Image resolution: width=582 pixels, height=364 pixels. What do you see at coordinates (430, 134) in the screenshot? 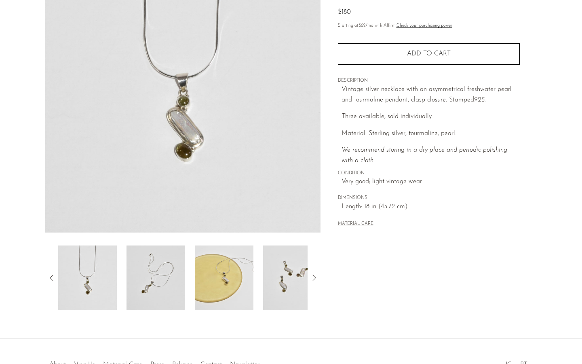
I see `p: Material: Sterling silver, tourmaline, pearl.` at bounding box center [430, 134].